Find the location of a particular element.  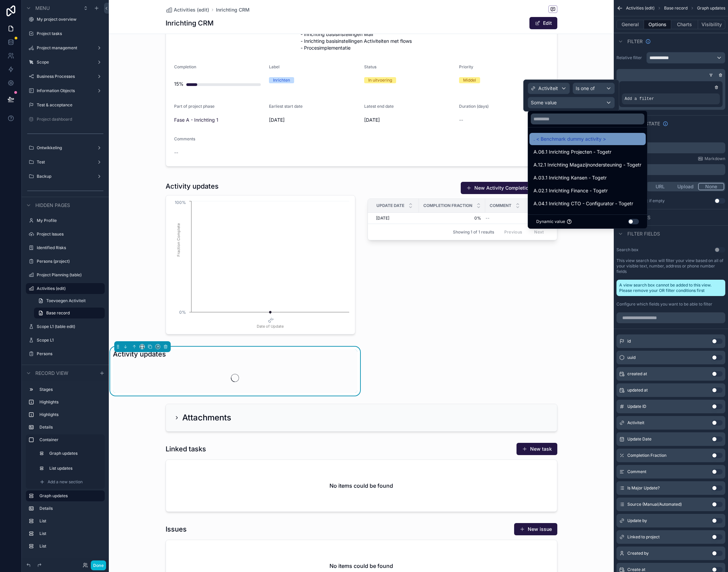

span: Toevoegen Activiteit is located at coordinates (66, 301).